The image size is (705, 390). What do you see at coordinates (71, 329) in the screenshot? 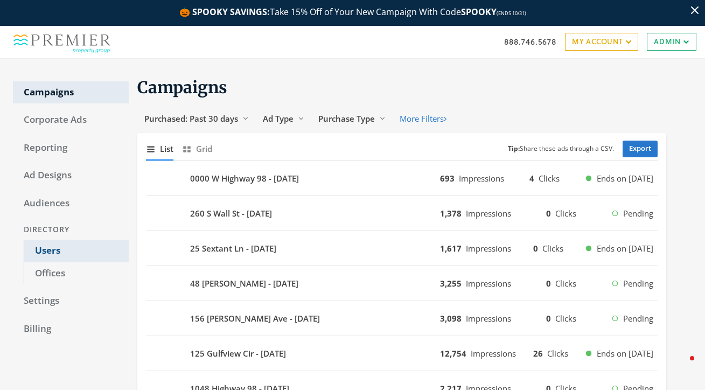
I see `a: Billing` at bounding box center [71, 329].